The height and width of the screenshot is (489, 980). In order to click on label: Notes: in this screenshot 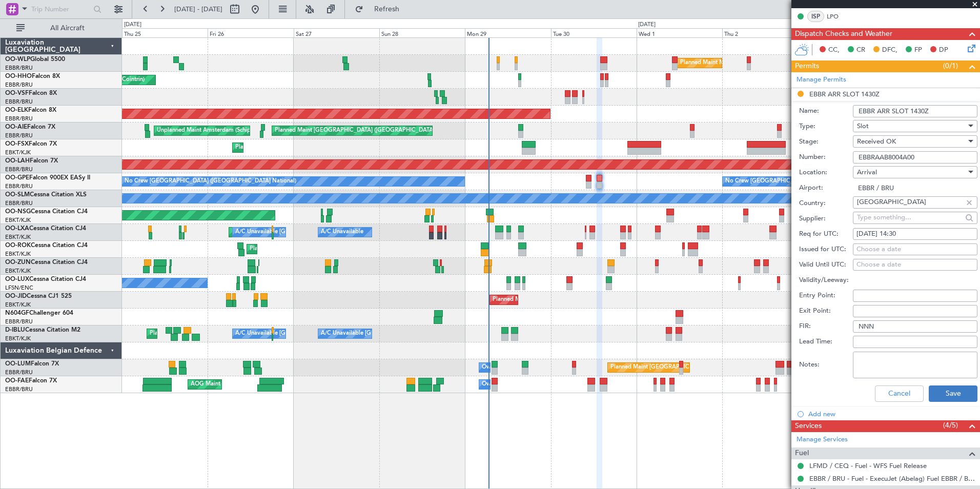, I will do `click(826, 365)`.